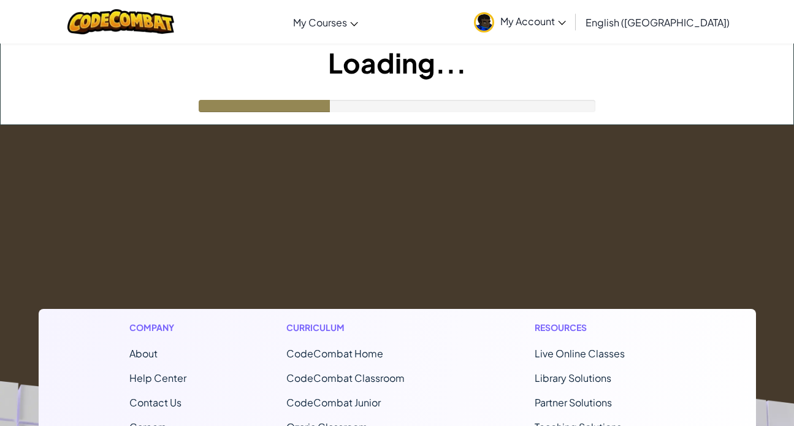 The image size is (794, 426). What do you see at coordinates (121, 21) in the screenshot?
I see `a: CodeCombat logo` at bounding box center [121, 21].